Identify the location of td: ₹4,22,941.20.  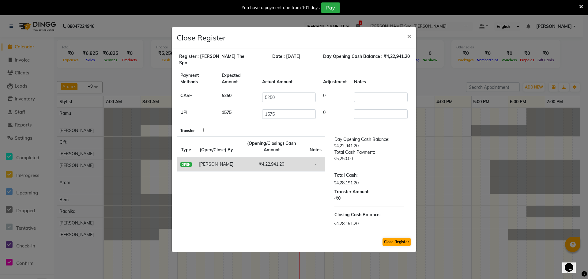
(272, 164).